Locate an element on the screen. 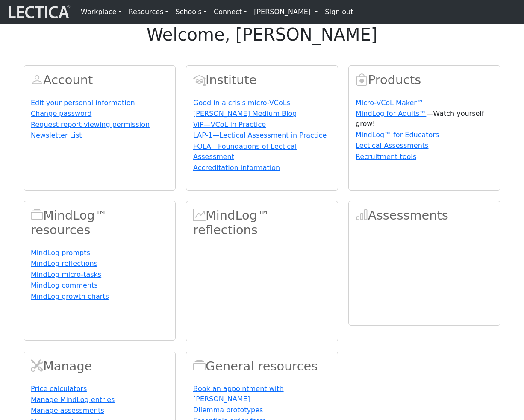  span: Resources is located at coordinates (199, 366).